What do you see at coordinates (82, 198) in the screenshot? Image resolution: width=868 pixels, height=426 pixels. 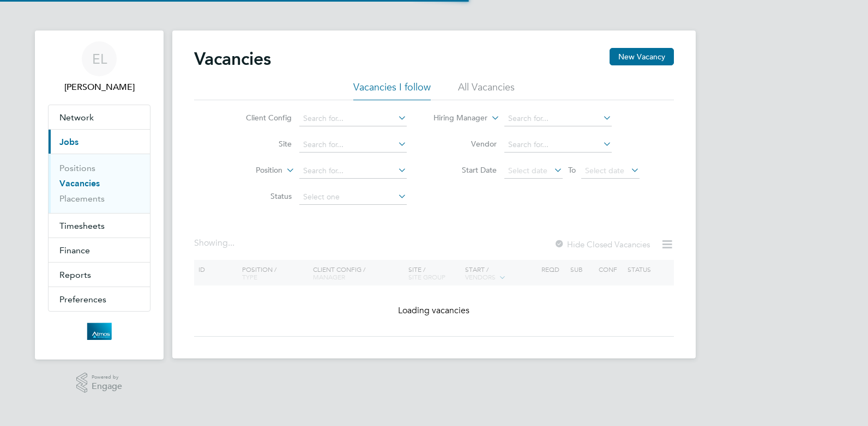 I see `a: Placements` at bounding box center [82, 198].